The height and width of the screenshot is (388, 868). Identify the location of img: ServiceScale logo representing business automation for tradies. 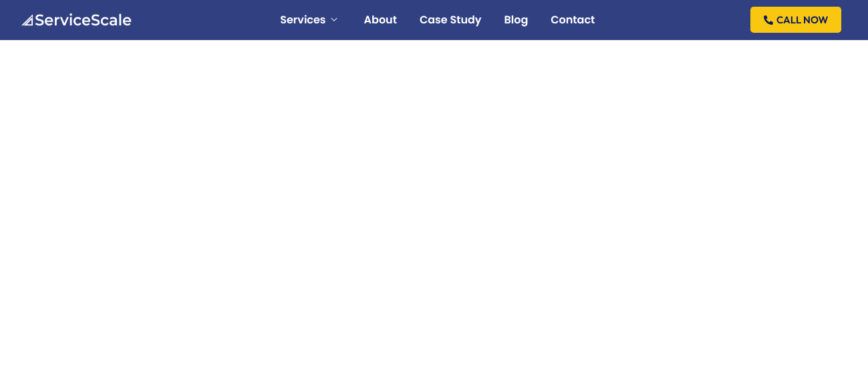
(76, 20).